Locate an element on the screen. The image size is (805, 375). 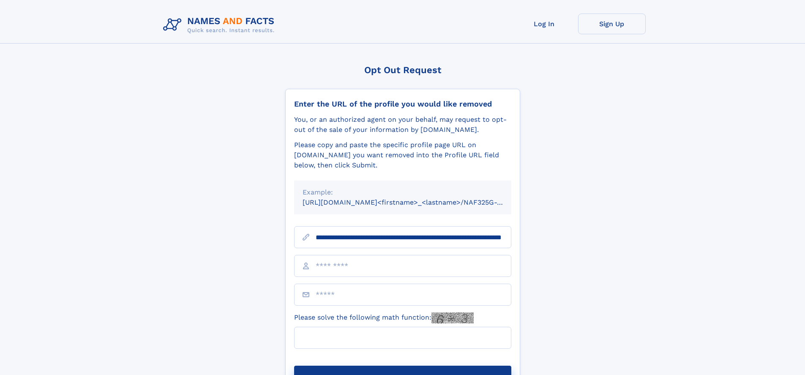
div: You, or an authorized agent on your behalf, may request to opt-out of the sale of your informatio... is located at coordinates (403, 125).